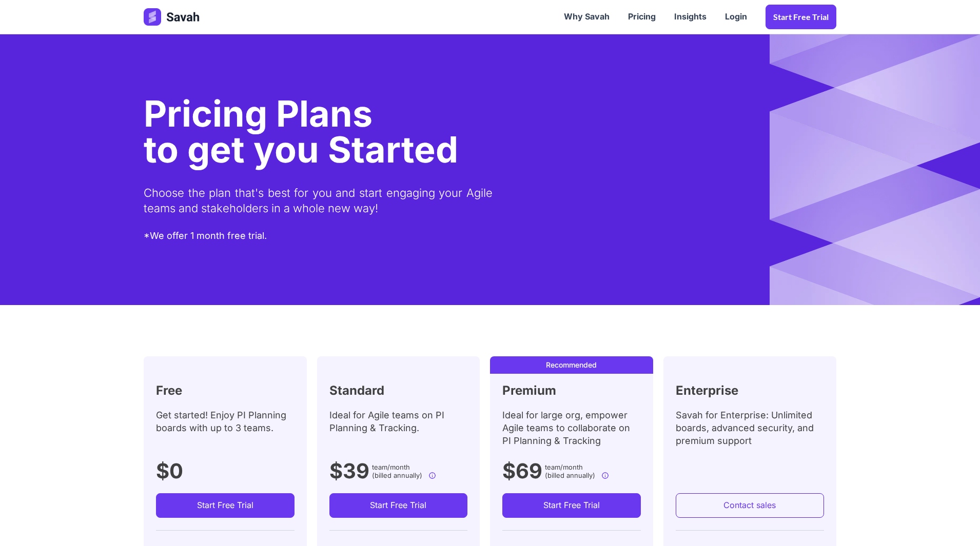  Describe the element at coordinates (735, 17) in the screenshot. I see `a: Login` at that location.